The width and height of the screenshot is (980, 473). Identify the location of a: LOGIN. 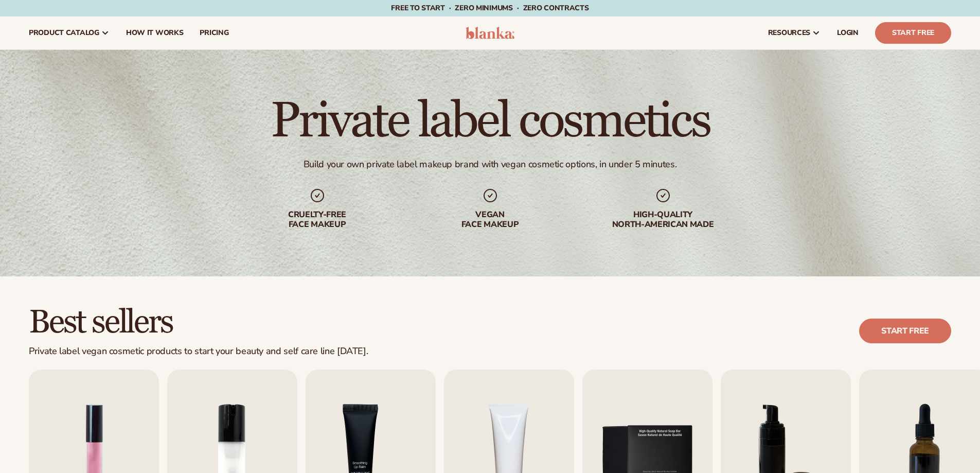
(848, 33).